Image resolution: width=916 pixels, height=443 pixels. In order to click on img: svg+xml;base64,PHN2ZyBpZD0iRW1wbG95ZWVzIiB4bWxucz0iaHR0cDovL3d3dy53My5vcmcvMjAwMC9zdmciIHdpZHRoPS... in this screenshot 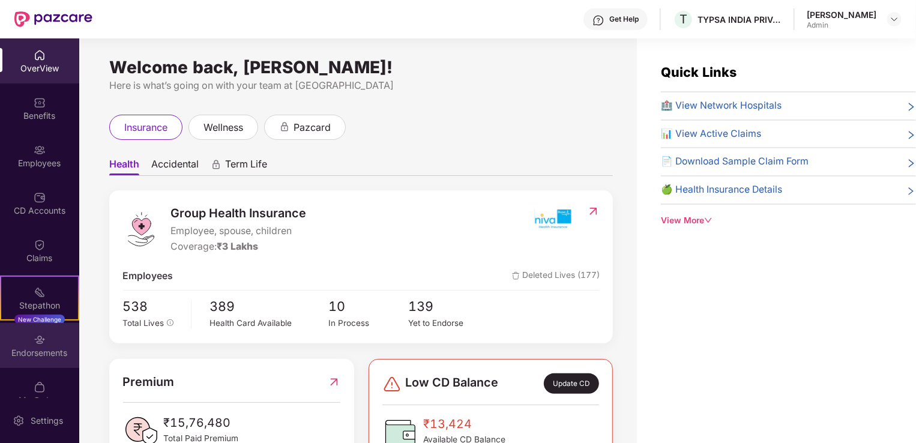, I will do `click(40, 150)`.